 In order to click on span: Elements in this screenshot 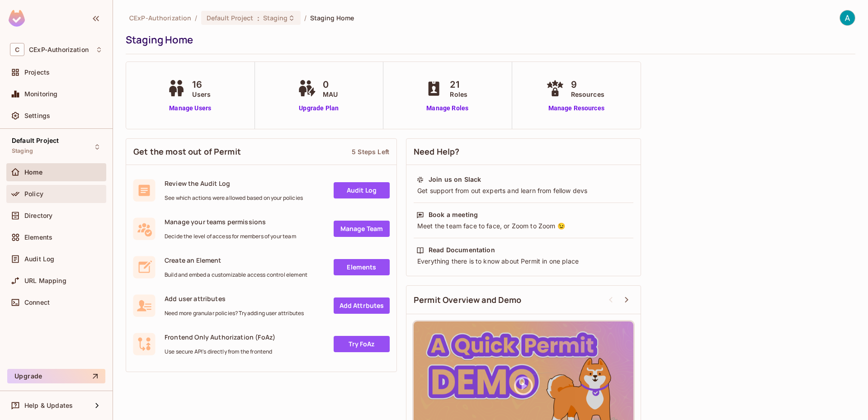, I will do `click(39, 237)`.